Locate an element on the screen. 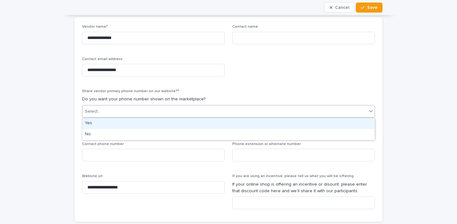 The height and width of the screenshot is (224, 457). div: Yes is located at coordinates (228, 123).